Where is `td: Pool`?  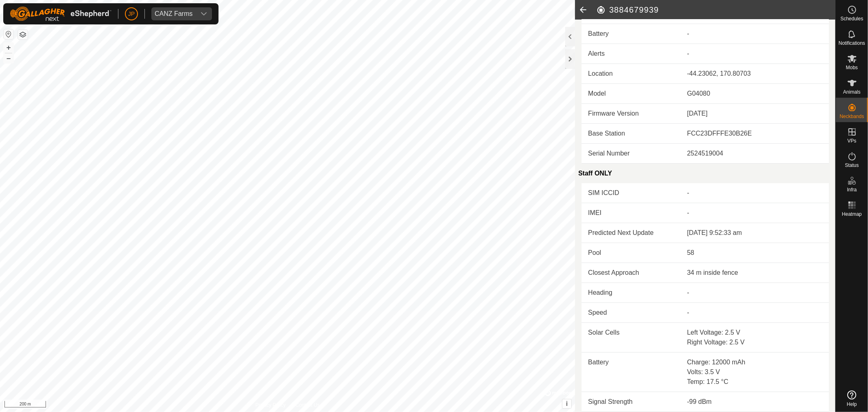
td: Pool is located at coordinates (631, 253).